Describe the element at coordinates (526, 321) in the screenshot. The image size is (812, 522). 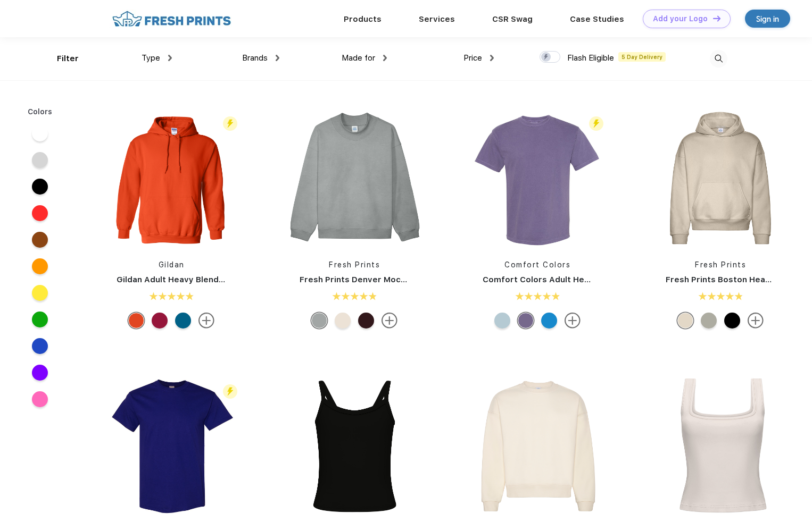
I see `div: Grape` at that location.